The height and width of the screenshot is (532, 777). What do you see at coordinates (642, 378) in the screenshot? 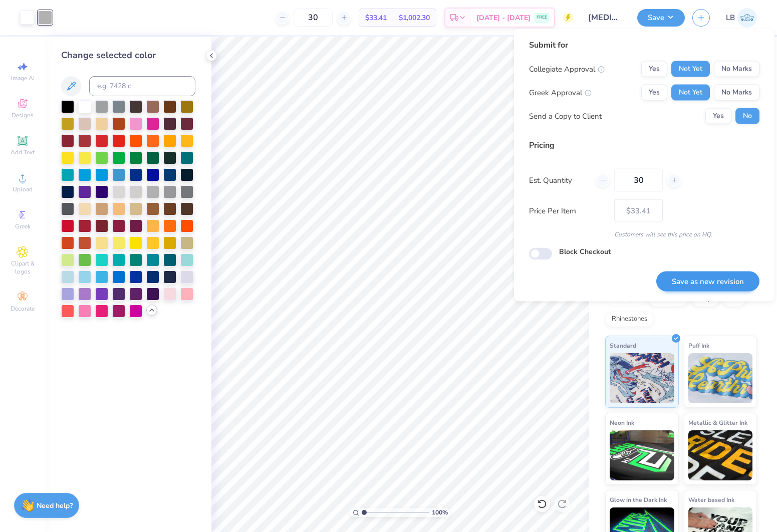
I see `img: Standard` at bounding box center [642, 378].